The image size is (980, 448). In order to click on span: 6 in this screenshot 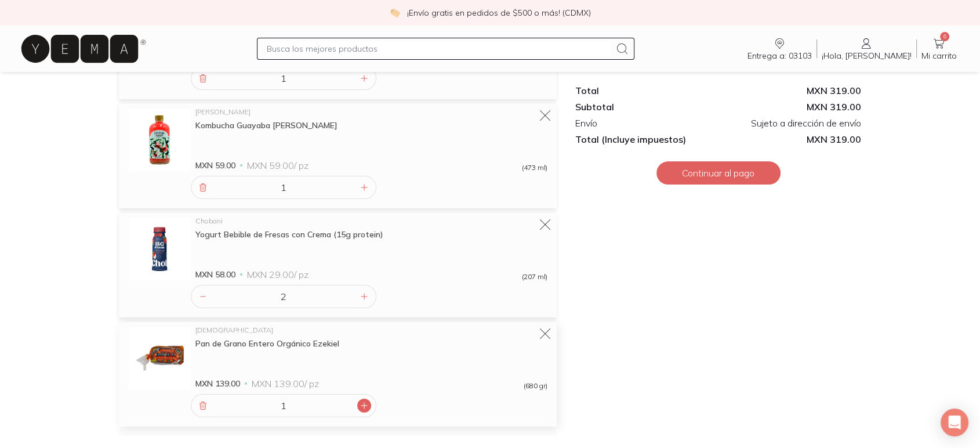, I will do `click(945, 37)`.